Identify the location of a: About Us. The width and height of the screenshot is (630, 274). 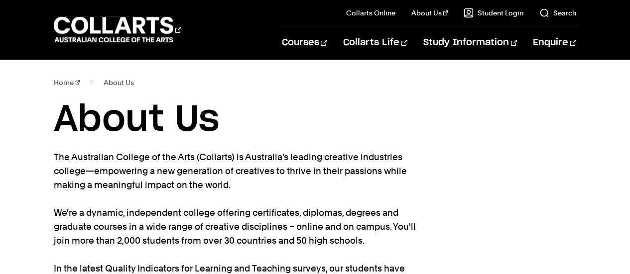
(430, 13).